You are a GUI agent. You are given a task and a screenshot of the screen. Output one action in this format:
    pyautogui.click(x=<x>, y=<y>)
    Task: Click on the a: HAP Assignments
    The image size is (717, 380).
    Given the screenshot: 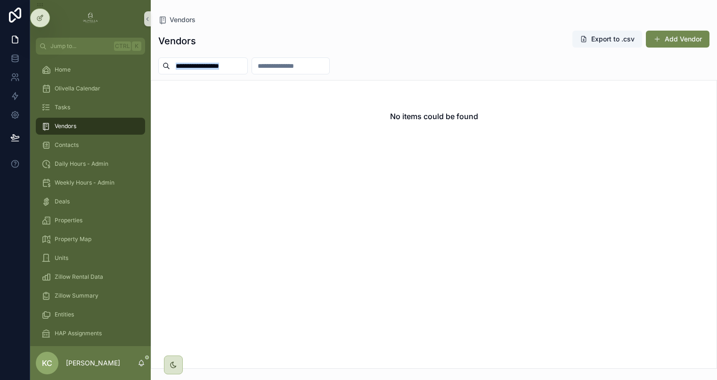 What is the action you would take?
    pyautogui.click(x=90, y=333)
    